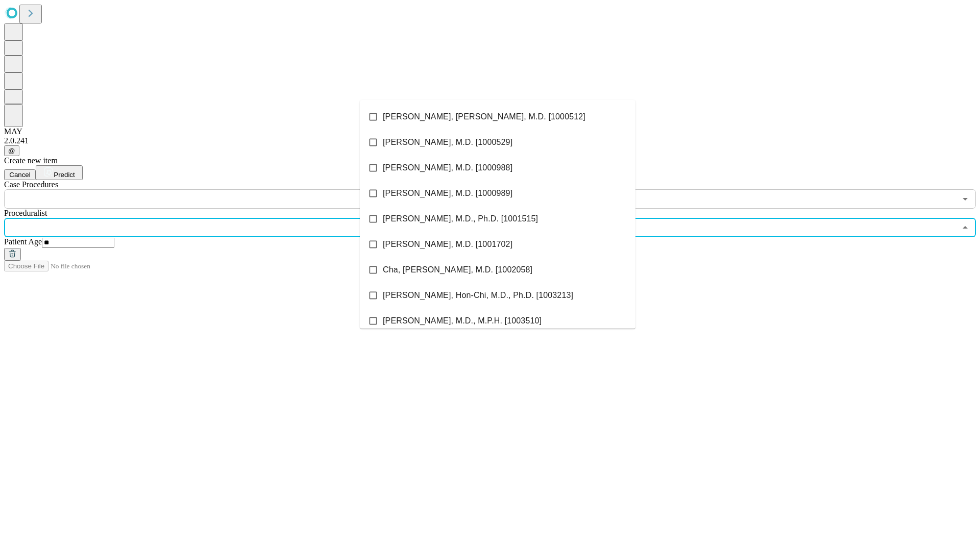  I want to click on span: Predict, so click(64, 174).